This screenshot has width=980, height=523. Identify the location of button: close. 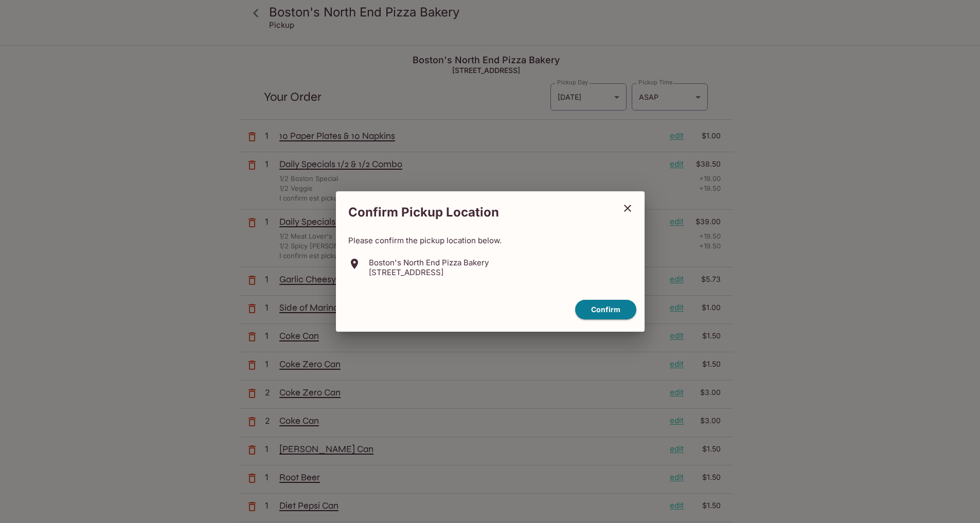
(627, 209).